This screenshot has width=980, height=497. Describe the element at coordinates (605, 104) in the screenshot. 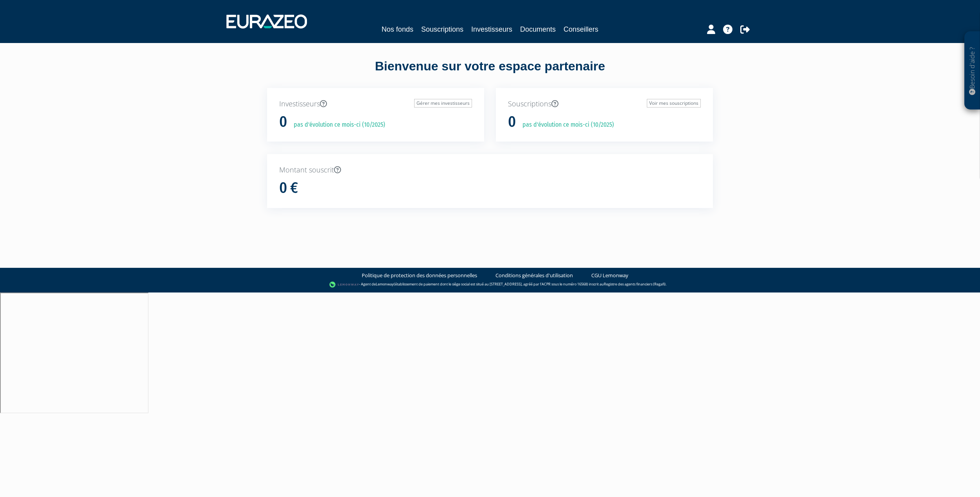

I see `p: Souscriptions` at that location.